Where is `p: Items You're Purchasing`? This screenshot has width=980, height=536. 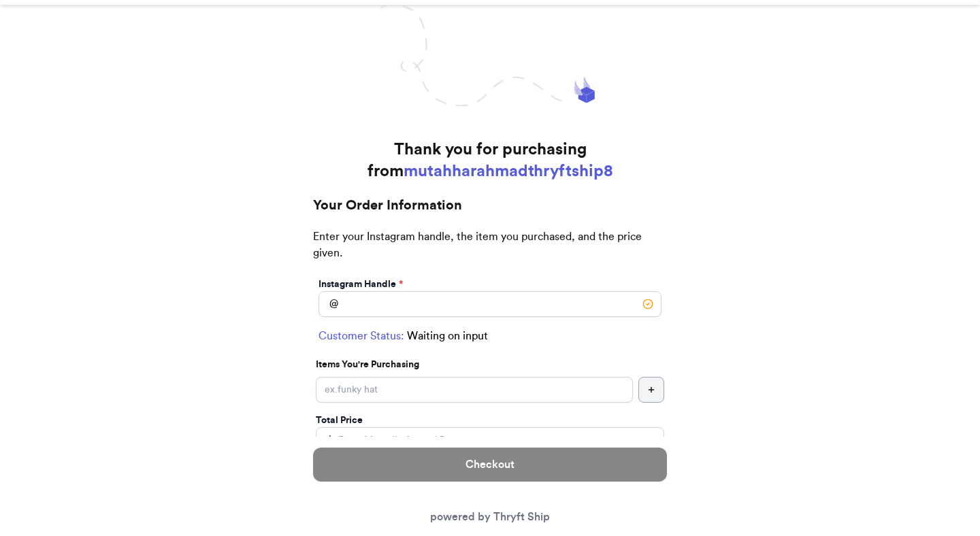 p: Items You're Purchasing is located at coordinates (490, 365).